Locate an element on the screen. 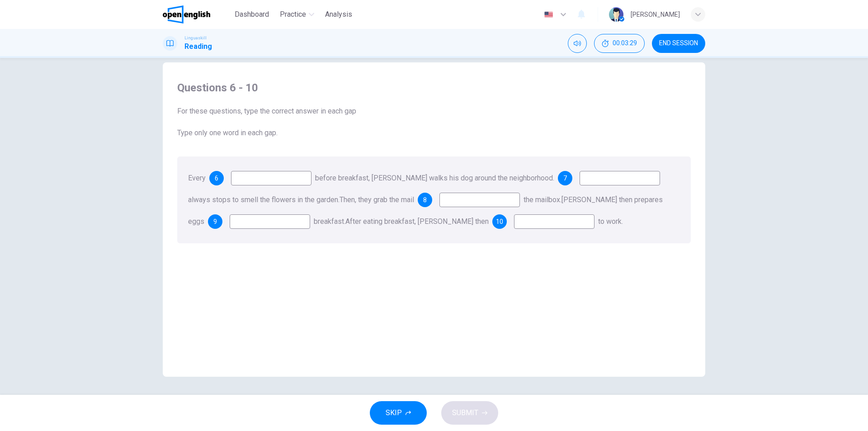 The width and height of the screenshot is (868, 431). span: 10 is located at coordinates (500, 222).